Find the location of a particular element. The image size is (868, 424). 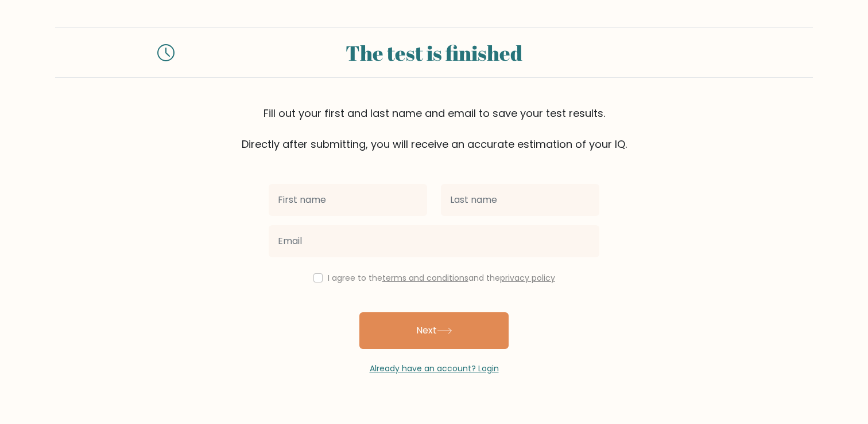

input: First name is located at coordinates (348, 200).